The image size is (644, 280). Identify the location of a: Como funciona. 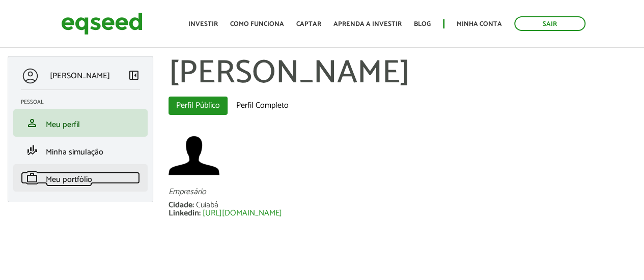
(257, 24).